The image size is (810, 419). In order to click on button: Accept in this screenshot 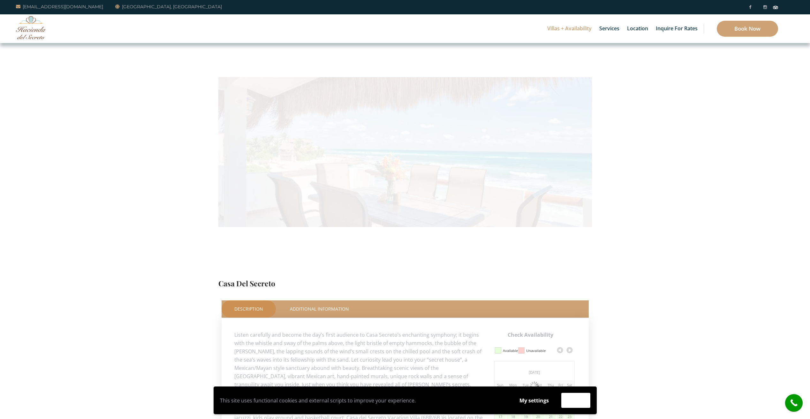, I will do `click(576, 401)`.